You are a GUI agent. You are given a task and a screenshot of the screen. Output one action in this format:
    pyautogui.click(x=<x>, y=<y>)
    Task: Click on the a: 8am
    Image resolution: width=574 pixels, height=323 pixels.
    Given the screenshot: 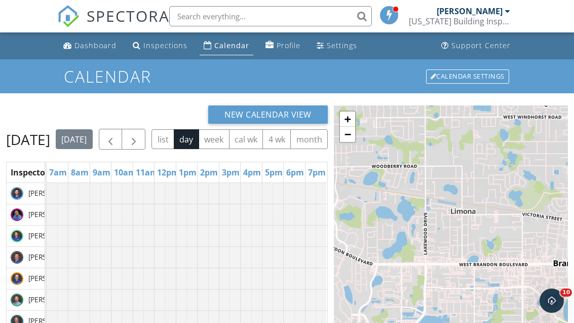 What is the action you would take?
    pyautogui.click(x=80, y=172)
    